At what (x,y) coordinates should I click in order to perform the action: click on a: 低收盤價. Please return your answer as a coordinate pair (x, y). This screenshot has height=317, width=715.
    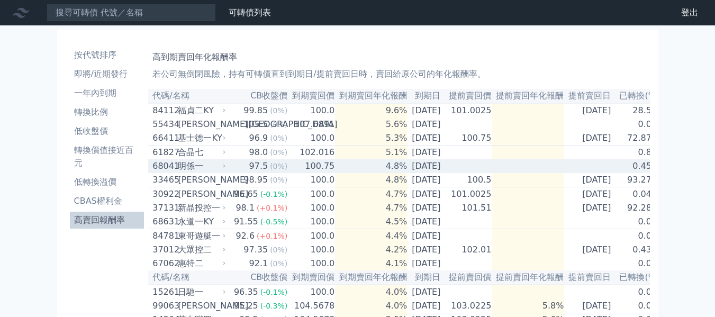
    Looking at the image, I should click on (107, 131).